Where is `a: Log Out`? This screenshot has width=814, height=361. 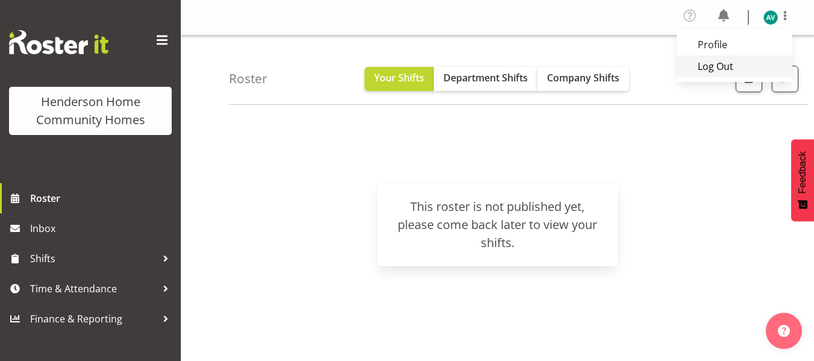
a: Log Out is located at coordinates (734, 66).